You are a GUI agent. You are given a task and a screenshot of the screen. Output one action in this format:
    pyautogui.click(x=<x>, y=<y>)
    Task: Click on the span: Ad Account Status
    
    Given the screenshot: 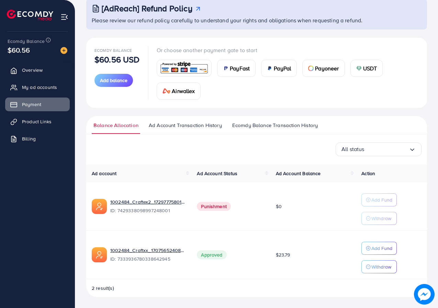 What is the action you would take?
    pyautogui.click(x=217, y=174)
    